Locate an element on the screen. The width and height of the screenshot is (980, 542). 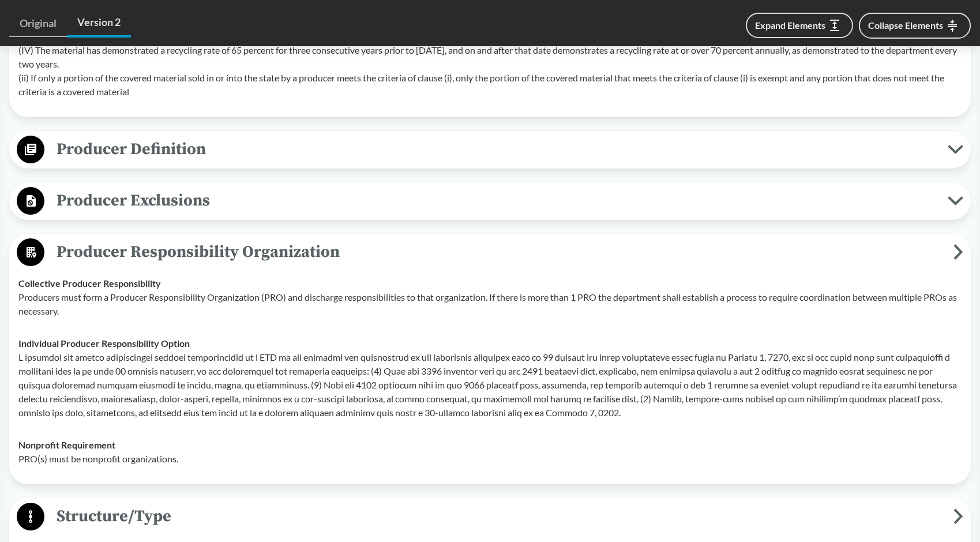
button: Producer Exclusions is located at coordinates (489, 201).